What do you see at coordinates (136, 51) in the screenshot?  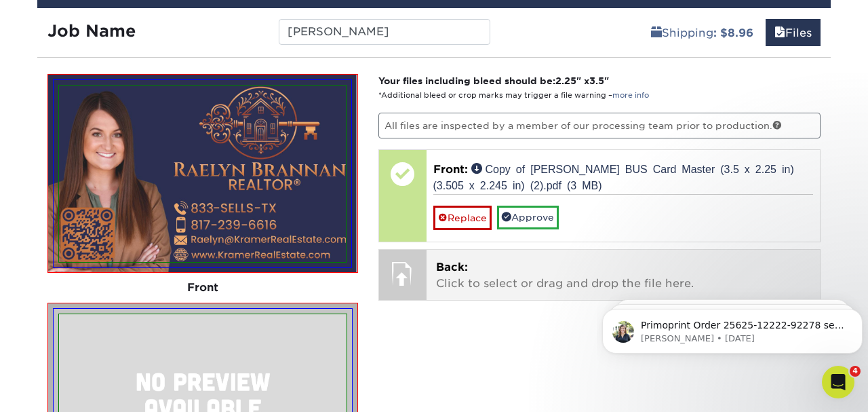 I see `div: message notification from Irene, 9w ago. Primoprint Order 25625-12222-92278 set 1 and 2 Our Quali...` at bounding box center [136, 51].